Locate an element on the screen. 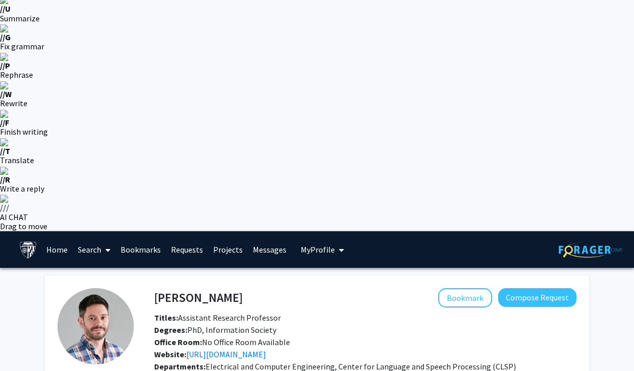  span: Assistant Research Professor is located at coordinates (217, 318).